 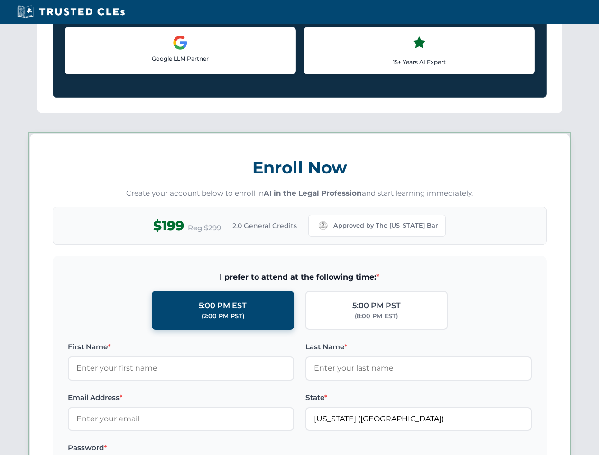 I want to click on p: Create your account below to enroll in and start learning immediately., so click(x=300, y=193).